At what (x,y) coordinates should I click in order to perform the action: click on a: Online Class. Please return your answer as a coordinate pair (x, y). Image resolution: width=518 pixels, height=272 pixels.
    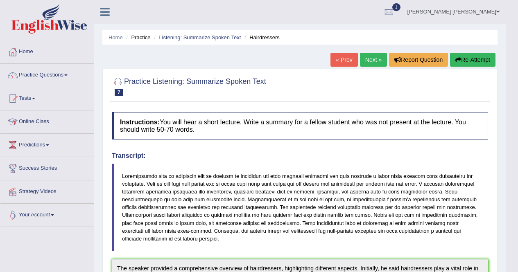
    Looking at the image, I should click on (47, 121).